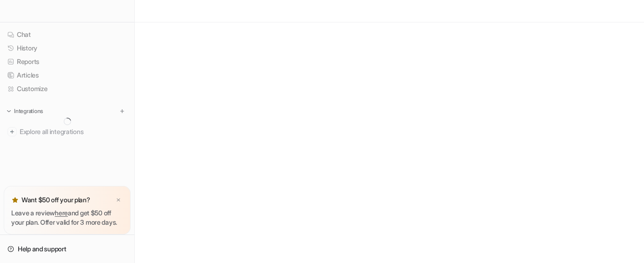 The height and width of the screenshot is (263, 644). Describe the element at coordinates (67, 62) in the screenshot. I see `a: Reports` at that location.